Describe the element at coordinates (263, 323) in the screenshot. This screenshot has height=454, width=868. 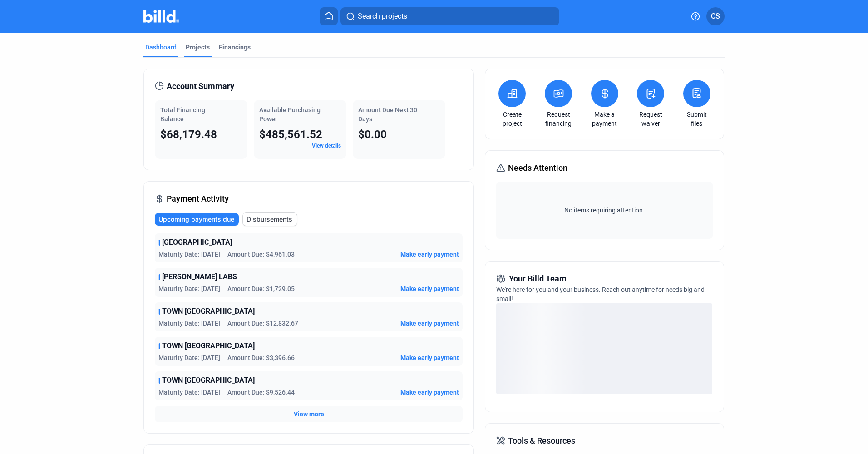
I see `span: Amount Due: $12,832.67` at that location.